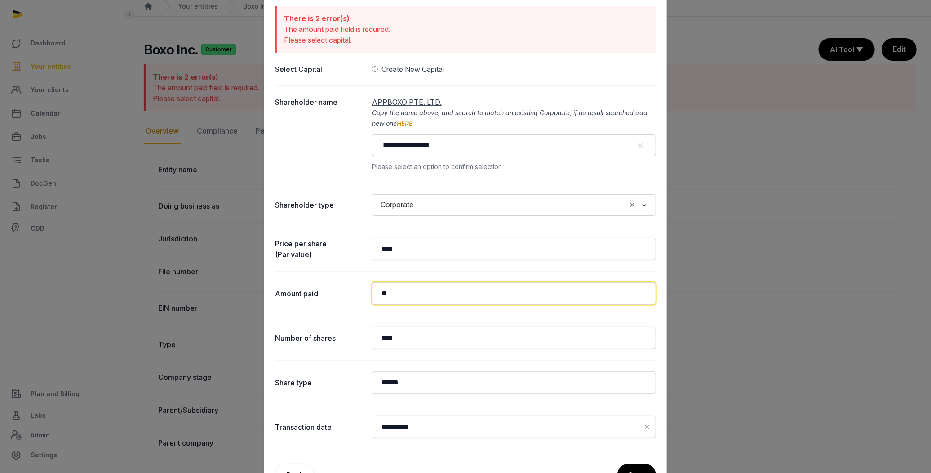  I want to click on dt: Shareholder type, so click(320, 205).